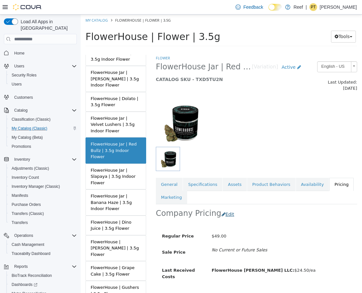  I want to click on a: Availability, so click(231, 170).